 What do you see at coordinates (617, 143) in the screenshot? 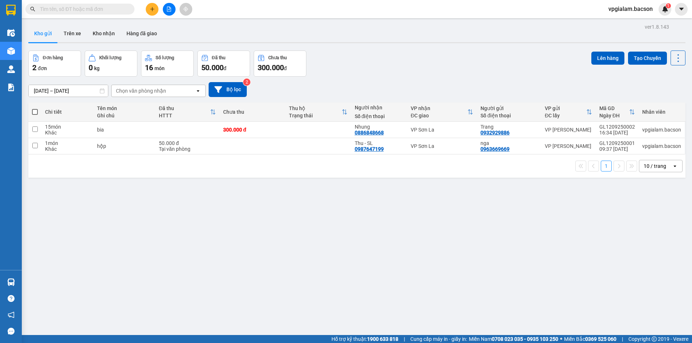
I see `div: GL1209250001` at bounding box center [617, 143].